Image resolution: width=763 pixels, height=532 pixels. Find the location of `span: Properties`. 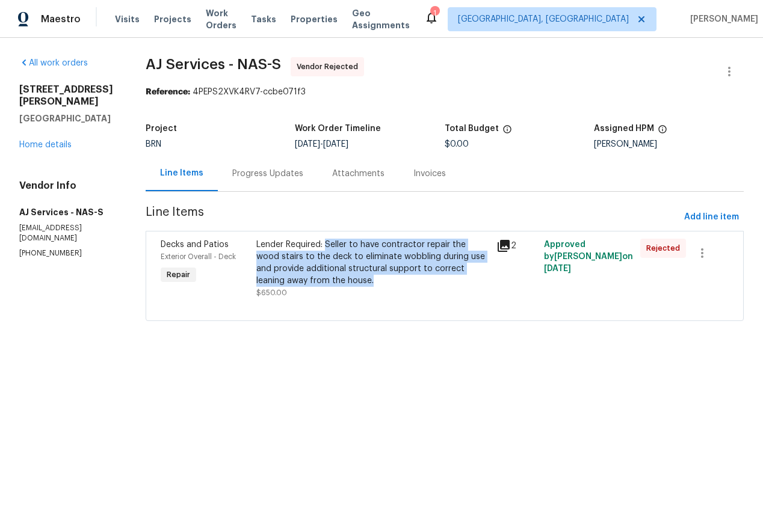

span: Properties is located at coordinates (314, 19).